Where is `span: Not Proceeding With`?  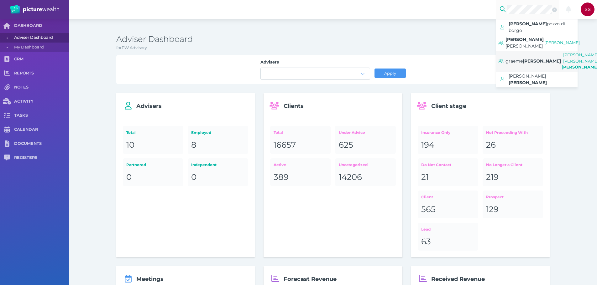
span: Not Proceeding With is located at coordinates (507, 133).